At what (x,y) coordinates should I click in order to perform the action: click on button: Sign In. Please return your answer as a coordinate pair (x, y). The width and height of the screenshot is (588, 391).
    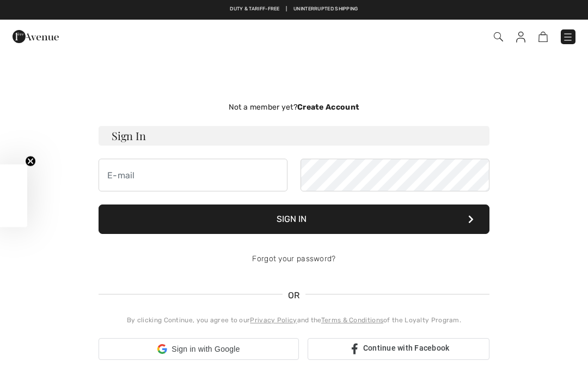
    Looking at the image, I should click on (294, 219).